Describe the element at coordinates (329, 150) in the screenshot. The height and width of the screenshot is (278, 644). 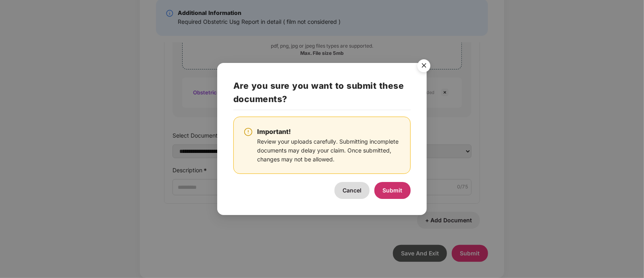
I see `div: Review your uploads carefully. Submitting incomplete documents may delay your claim. Once submitt...` at that location.